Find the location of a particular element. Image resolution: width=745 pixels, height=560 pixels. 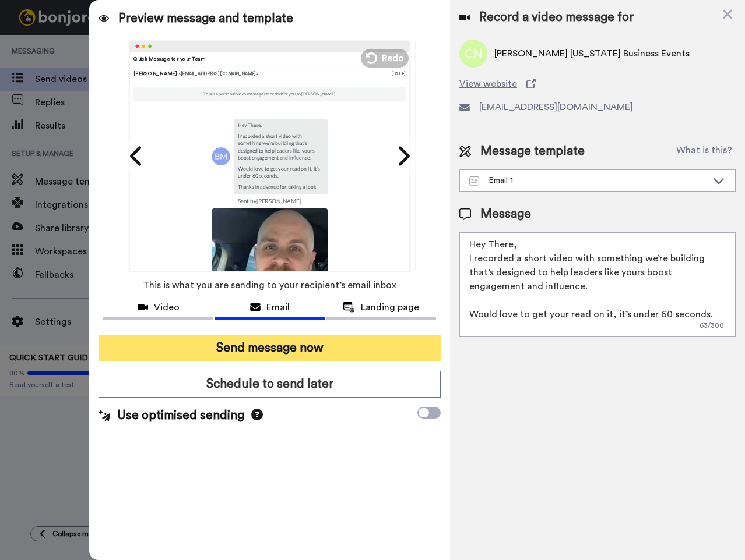

span: Message is located at coordinates (505, 214).